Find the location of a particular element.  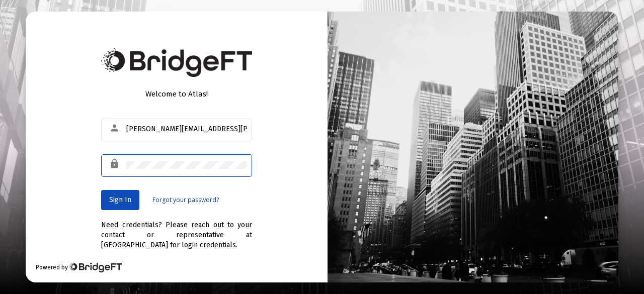

div: Welcome to Atlas! is located at coordinates (177, 94).